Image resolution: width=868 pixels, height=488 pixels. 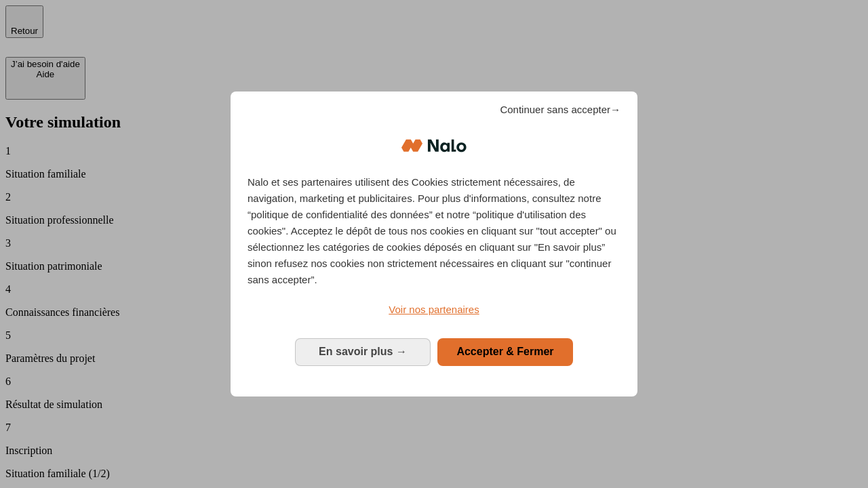 I want to click on button: Accepter & Fermer: Accepter notre traitement des données et fermer, so click(x=505, y=352).